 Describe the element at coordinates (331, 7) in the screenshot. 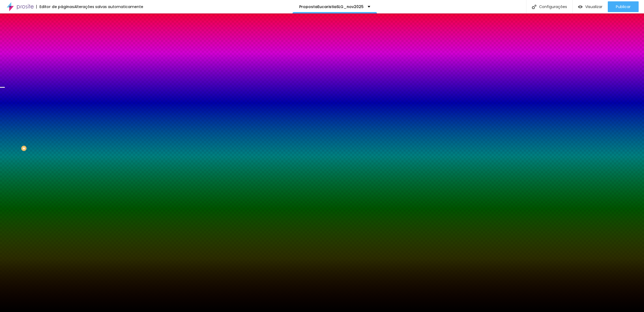

I see `p: PropostaEucaristiaSLG_nov2025` at that location.